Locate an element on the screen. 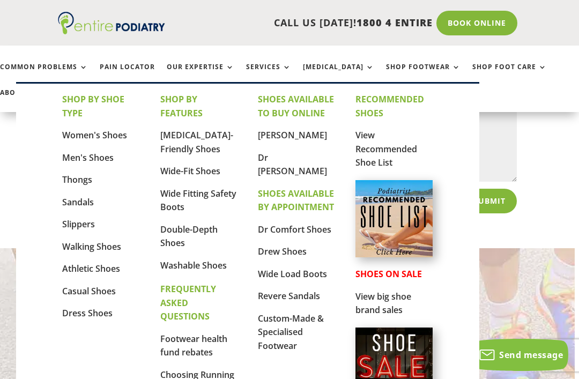 This screenshot has height=379, width=579. button: Submit is located at coordinates (490, 201).